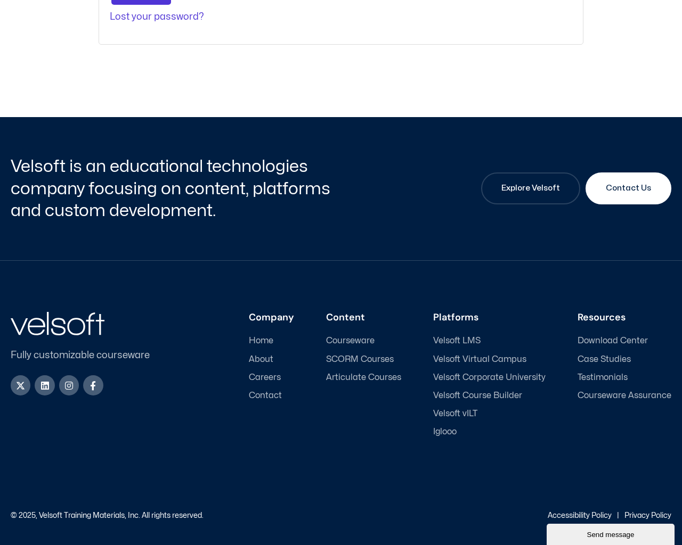  Describe the element at coordinates (477, 396) in the screenshot. I see `span: Velsoft Course Builder` at that location.